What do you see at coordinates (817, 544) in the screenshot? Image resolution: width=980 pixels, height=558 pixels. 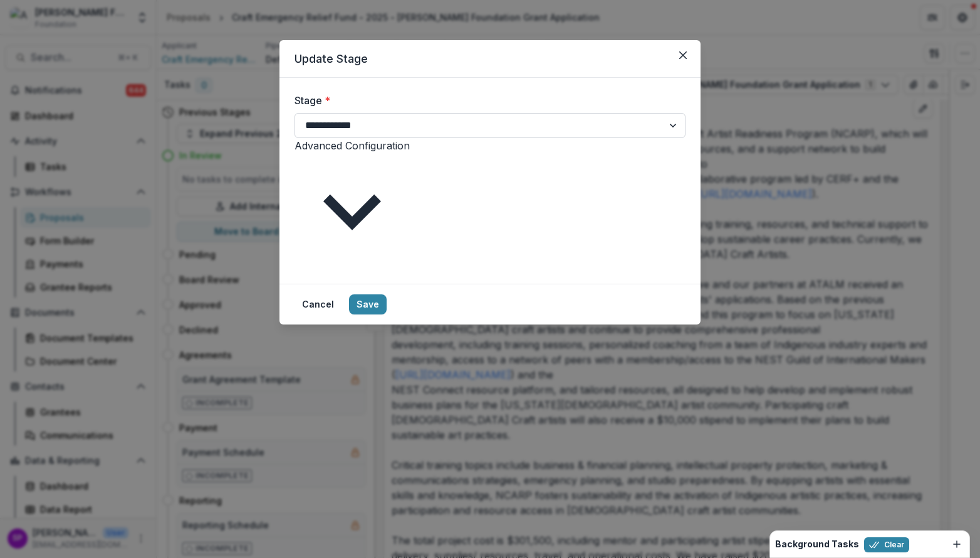 I see `h2: Background Tasks` at bounding box center [817, 544].